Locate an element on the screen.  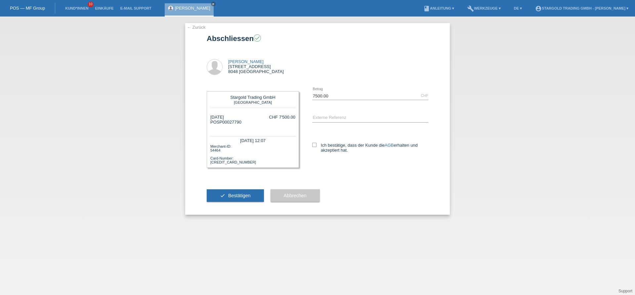
div: CHF is located at coordinates (424, 96).